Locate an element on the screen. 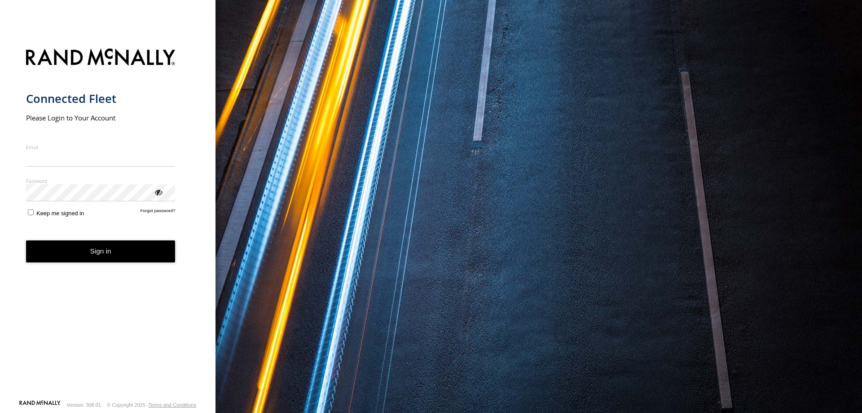 This screenshot has width=862, height=413. button: Sign in is located at coordinates (101, 251).